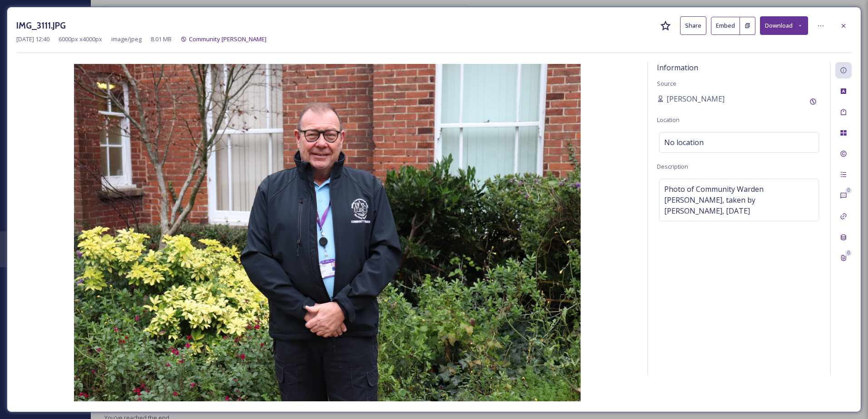 This screenshot has width=868, height=419. Describe the element at coordinates (126, 39) in the screenshot. I see `span: image/jpeg` at that location.